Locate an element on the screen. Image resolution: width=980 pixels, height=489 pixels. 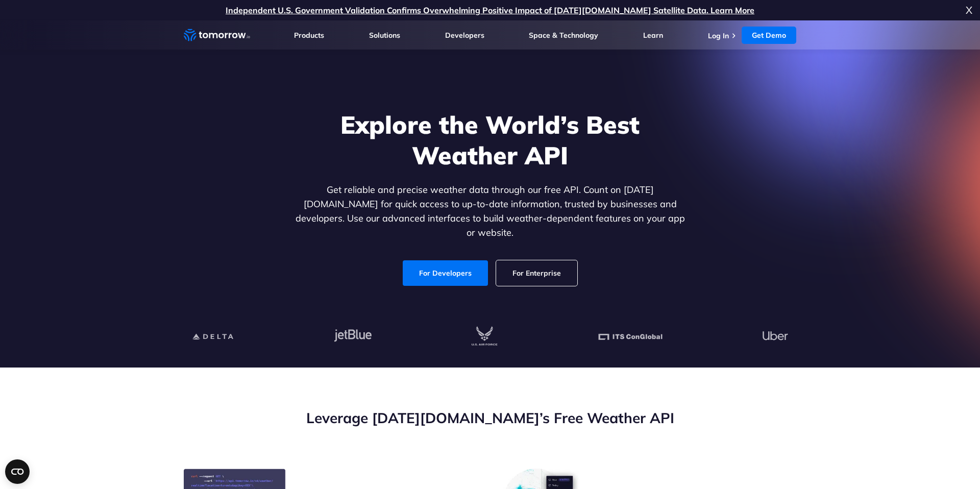
a: Home link is located at coordinates (217, 36).